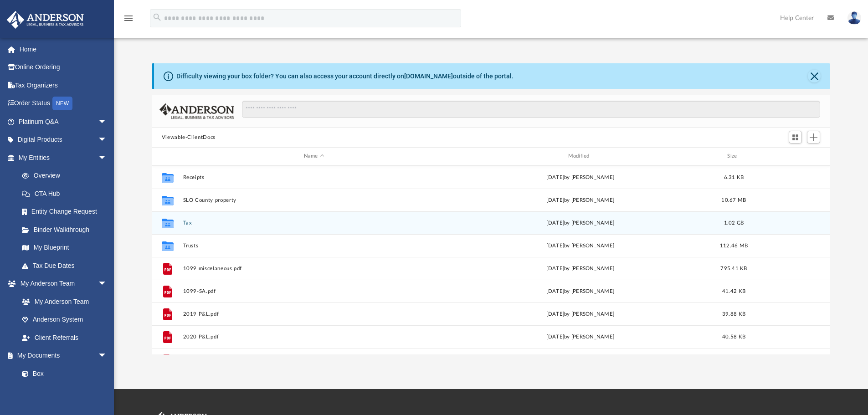 The width and height of the screenshot is (868, 415). What do you see at coordinates (64, 320) in the screenshot?
I see `a: Anderson System` at bounding box center [64, 320].